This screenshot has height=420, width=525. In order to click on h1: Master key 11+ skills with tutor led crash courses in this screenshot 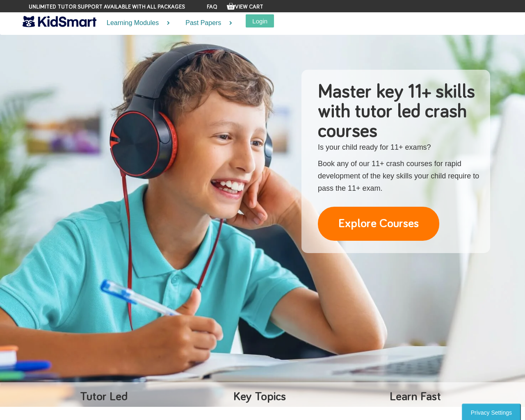, I will do `click(400, 112)`.